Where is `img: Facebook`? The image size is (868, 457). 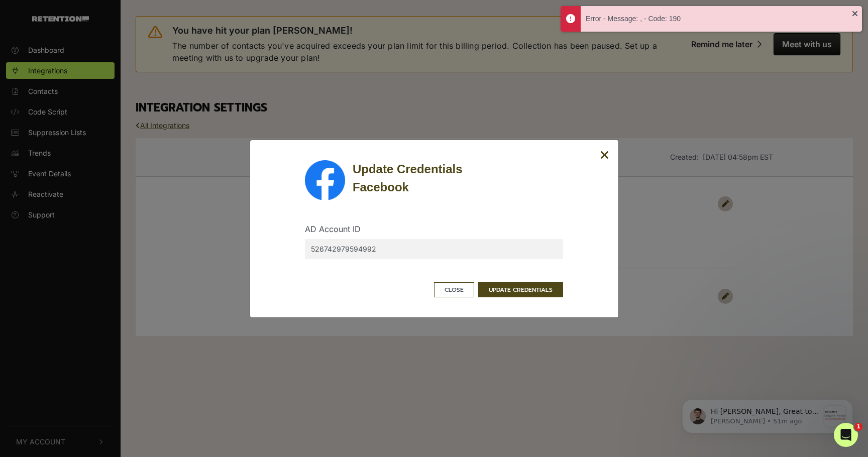 img: Facebook is located at coordinates (325, 180).